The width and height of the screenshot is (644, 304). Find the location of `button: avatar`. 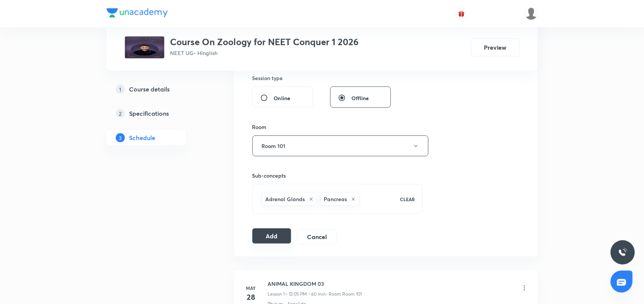

button: avatar is located at coordinates (462, 14).